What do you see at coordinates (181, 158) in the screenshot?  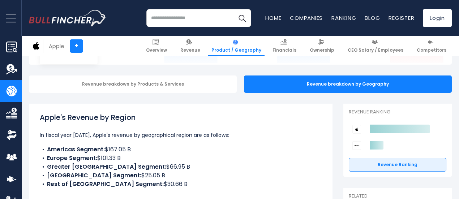 I see `li: $101.33 B` at bounding box center [181, 158].